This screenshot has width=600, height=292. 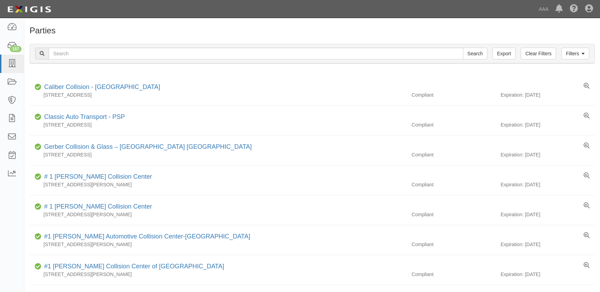 What do you see at coordinates (312, 31) in the screenshot?
I see `h1: Parties` at bounding box center [312, 31].